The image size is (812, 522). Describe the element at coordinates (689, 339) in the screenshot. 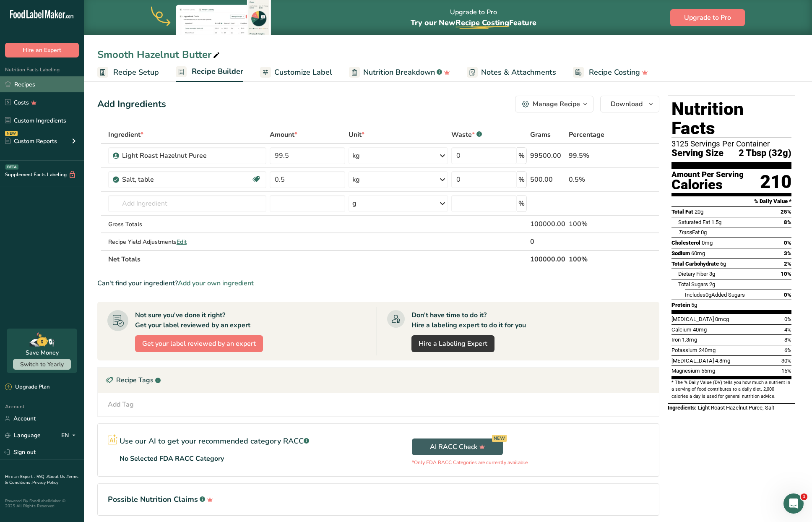

I see `span: 1.3mg` at that location.